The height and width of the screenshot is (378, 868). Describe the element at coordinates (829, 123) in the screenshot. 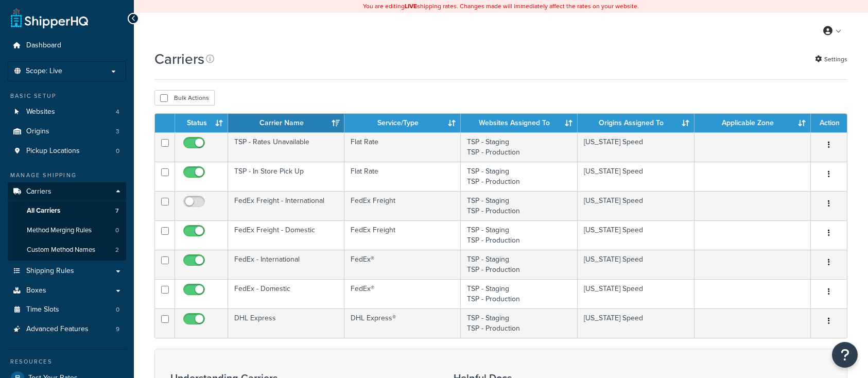

I see `th: Action` at that location.